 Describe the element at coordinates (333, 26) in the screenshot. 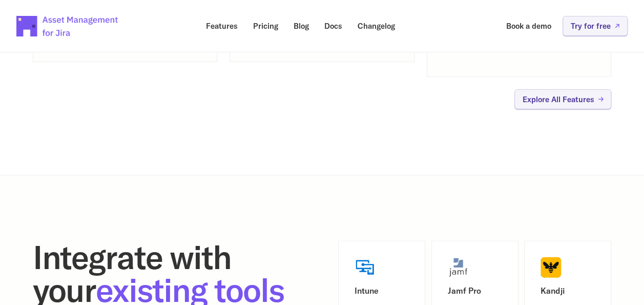

I see `a: Docs` at that location.